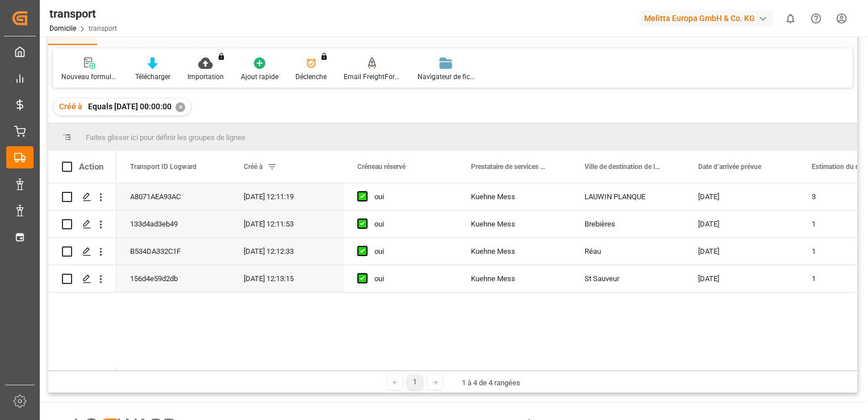  What do you see at coordinates (163, 167) in the screenshot?
I see `span: Transport ID Logward` at bounding box center [163, 167].